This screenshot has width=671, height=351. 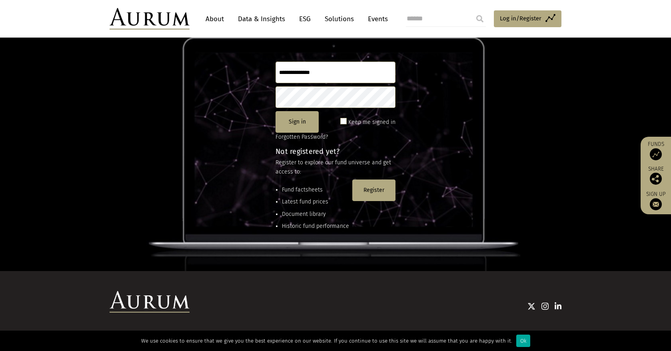 I want to click on img: Sign up to our newsletter, so click(x=656, y=204).